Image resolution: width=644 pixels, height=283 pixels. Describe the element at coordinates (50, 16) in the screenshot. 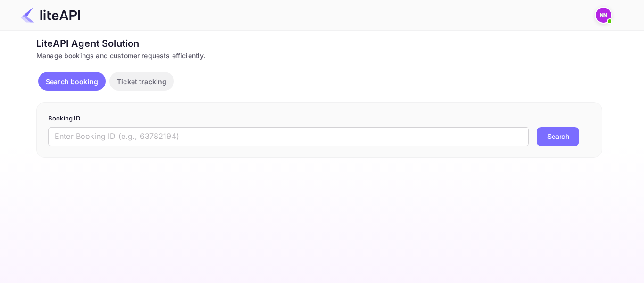

I see `img: LiteAPI Logo` at that location.